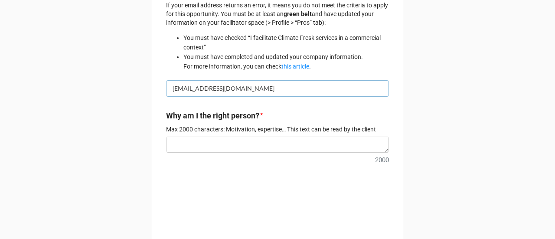 The height and width of the screenshot is (239, 555). What do you see at coordinates (286, 43) in the screenshot?
I see `li: You must have checked “I facilitate Climate Fresk services in a commercial context”` at bounding box center [286, 43].